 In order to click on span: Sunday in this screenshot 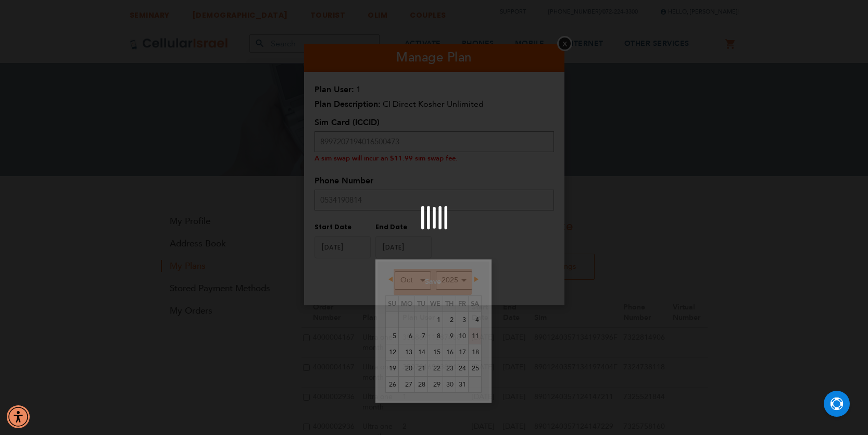, I will do `click(392, 303)`.